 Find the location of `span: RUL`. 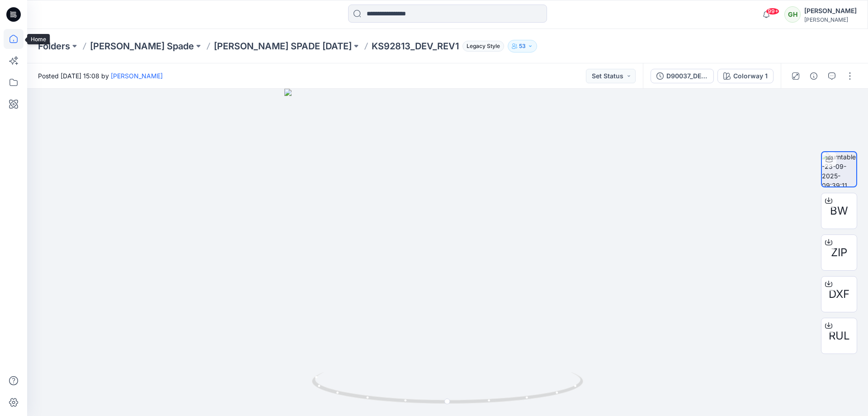

span: RUL is located at coordinates (839, 336).